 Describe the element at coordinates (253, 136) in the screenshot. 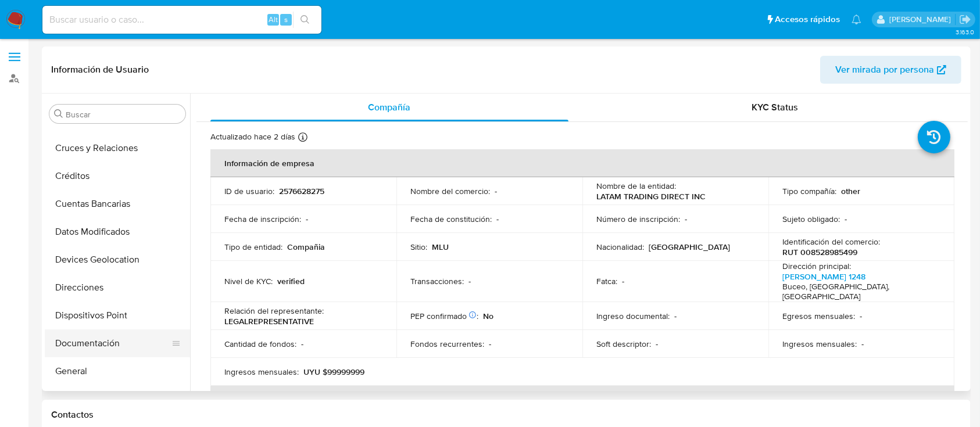

I see `p: Actualizado hace 2 días` at that location.